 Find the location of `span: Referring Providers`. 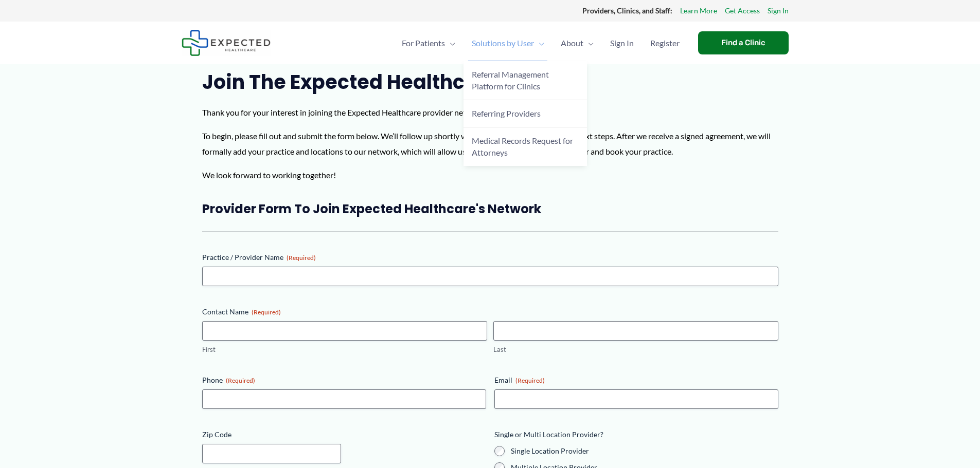

span: Referring Providers is located at coordinates (506, 113).